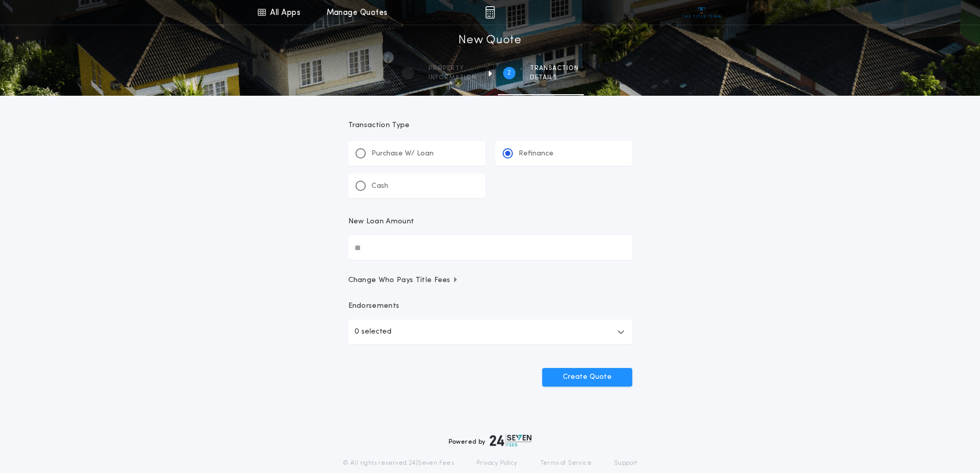 The image size is (980, 473). Describe the element at coordinates (490, 248) in the screenshot. I see `input: New Loan Amount` at that location.